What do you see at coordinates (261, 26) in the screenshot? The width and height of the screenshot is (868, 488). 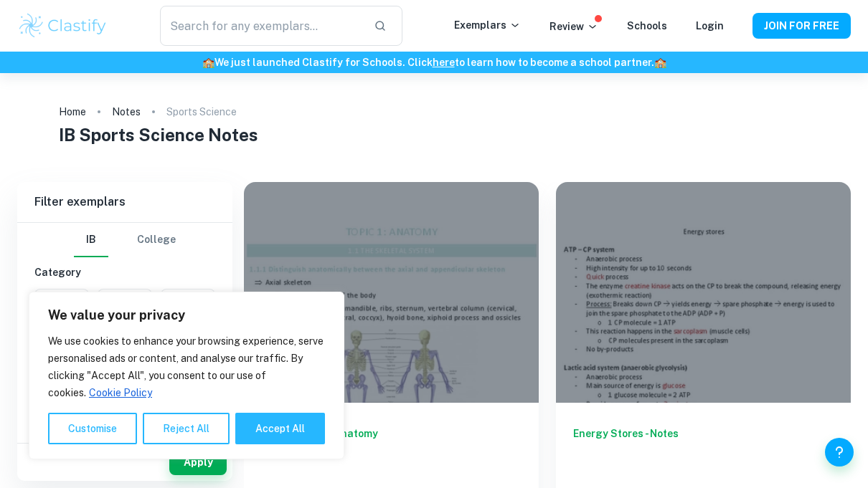 I see `input: Search for any exemplars...` at bounding box center [261, 26].